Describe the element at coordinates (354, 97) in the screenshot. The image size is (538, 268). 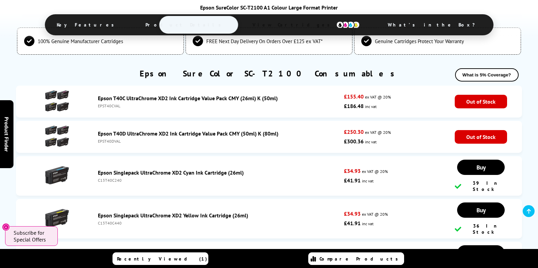
I see `strong: £155.40` at that location.